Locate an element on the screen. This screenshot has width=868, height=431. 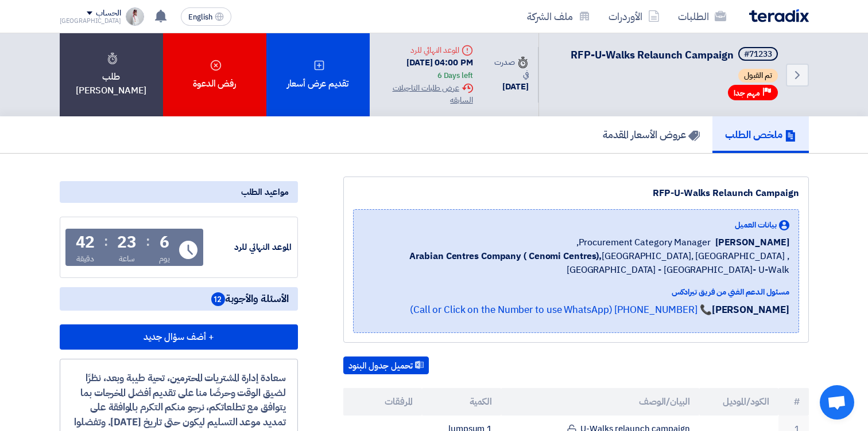
th: المرفقات is located at coordinates (383, 402).